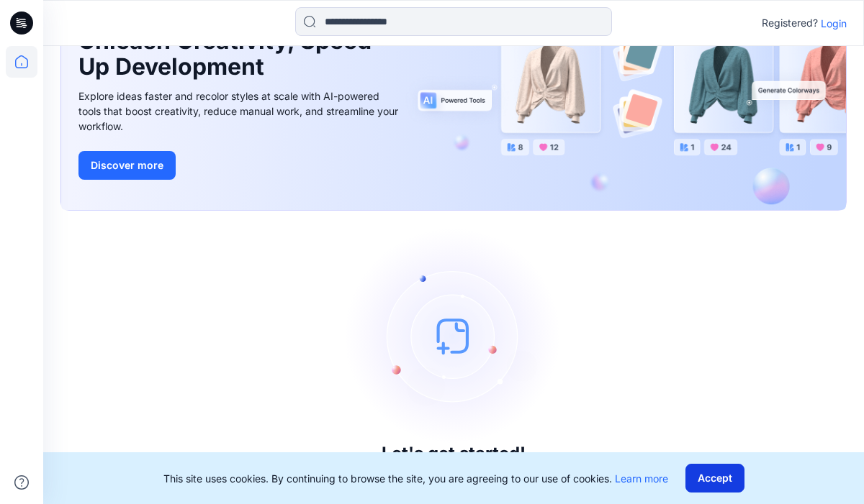 The image size is (864, 504). Describe the element at coordinates (241, 165) in the screenshot. I see `a: Discover more` at that location.